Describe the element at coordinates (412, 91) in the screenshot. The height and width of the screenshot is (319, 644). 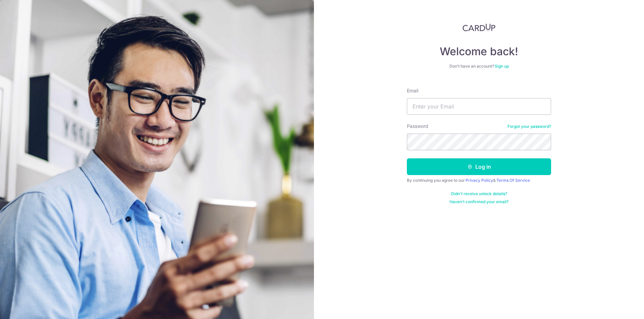
I see `label: Email` at that location.